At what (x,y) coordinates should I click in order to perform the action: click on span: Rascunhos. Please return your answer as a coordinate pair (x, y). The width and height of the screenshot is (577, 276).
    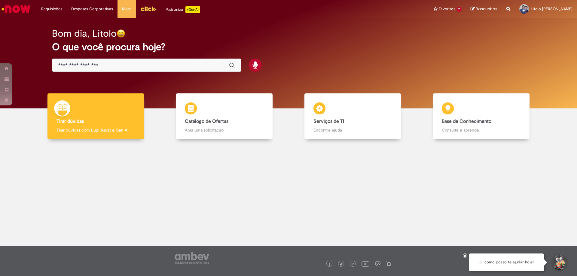
    Looking at the image, I should click on (486, 9).